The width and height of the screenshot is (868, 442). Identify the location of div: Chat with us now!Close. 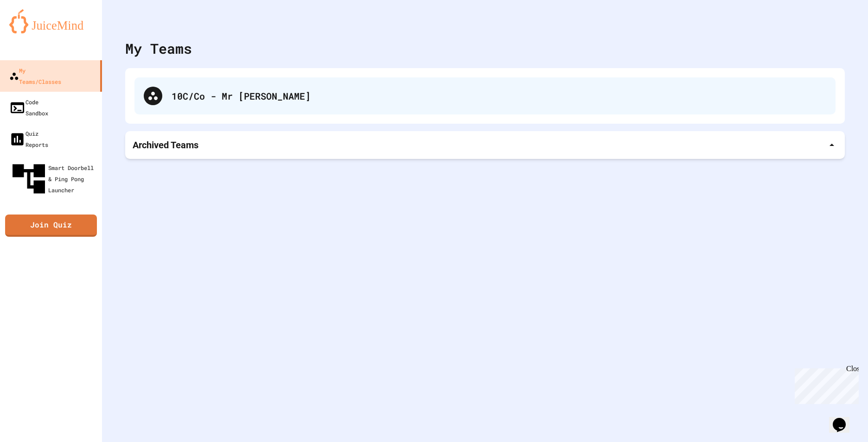
(33, 31).